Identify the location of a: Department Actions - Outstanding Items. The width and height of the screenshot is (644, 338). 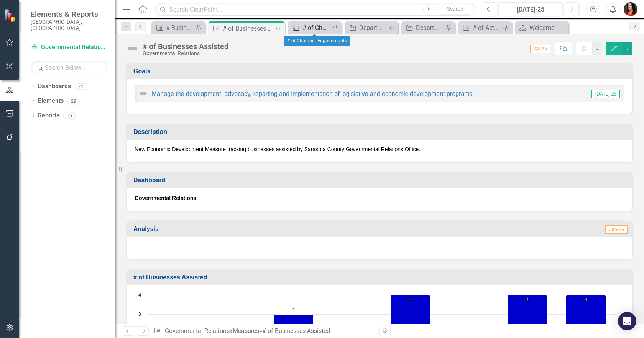
(423, 28).